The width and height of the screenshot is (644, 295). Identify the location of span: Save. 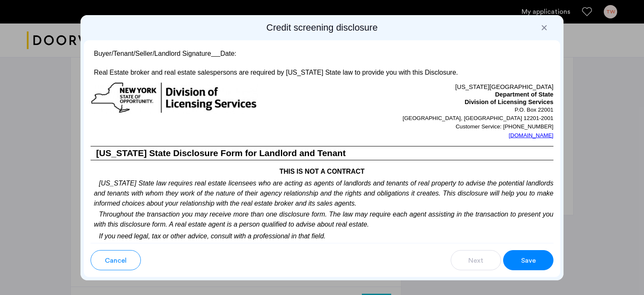
(528, 261).